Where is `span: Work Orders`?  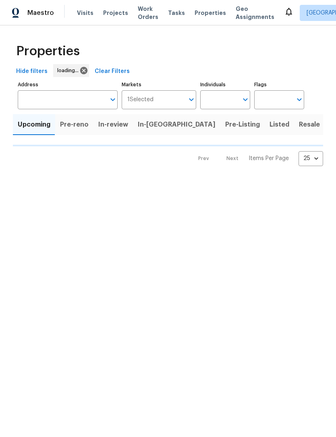 span: Work Orders is located at coordinates (148, 13).